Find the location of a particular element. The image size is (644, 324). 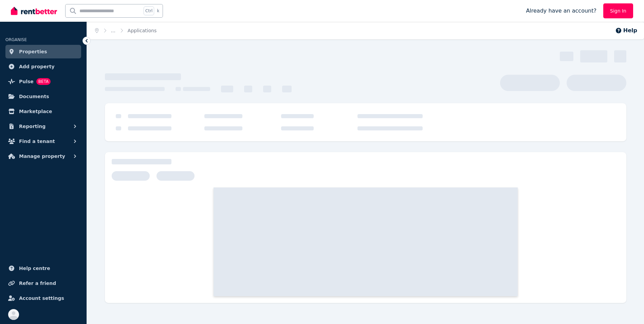

span: Pulse is located at coordinates (26, 81).